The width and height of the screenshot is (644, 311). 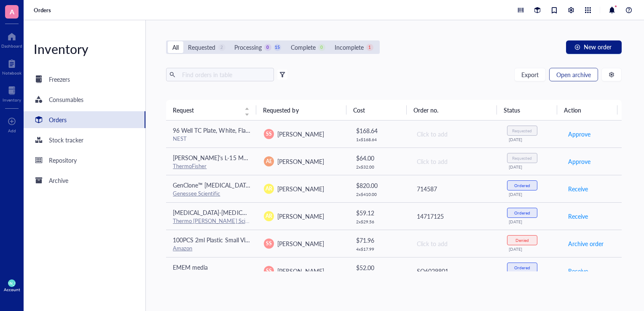 I want to click on th: Action, so click(x=587, y=110).